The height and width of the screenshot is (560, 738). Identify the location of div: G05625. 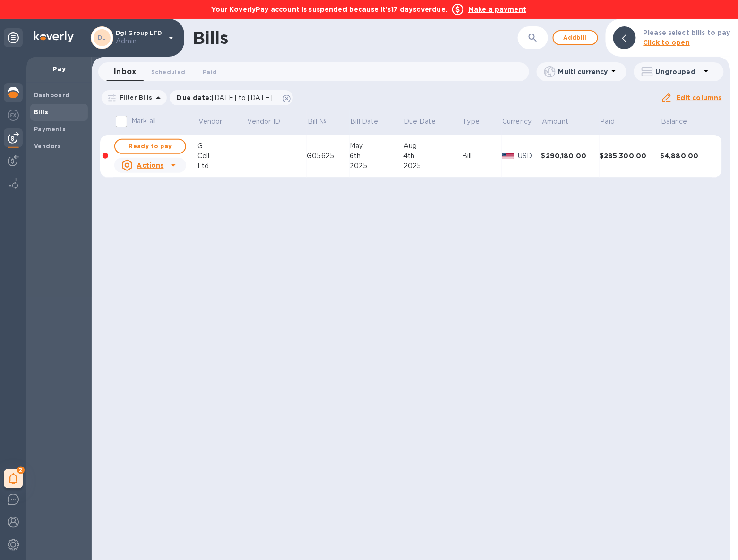
(328, 156).